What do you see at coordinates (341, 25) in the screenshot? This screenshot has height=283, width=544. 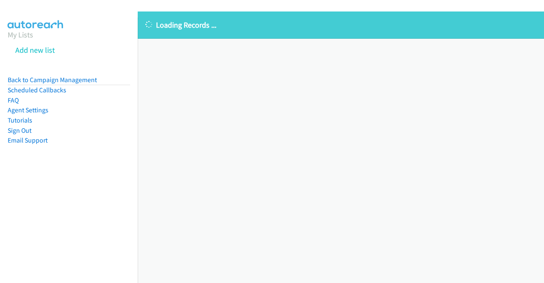 I see `p: Loading Records ...` at bounding box center [341, 25].